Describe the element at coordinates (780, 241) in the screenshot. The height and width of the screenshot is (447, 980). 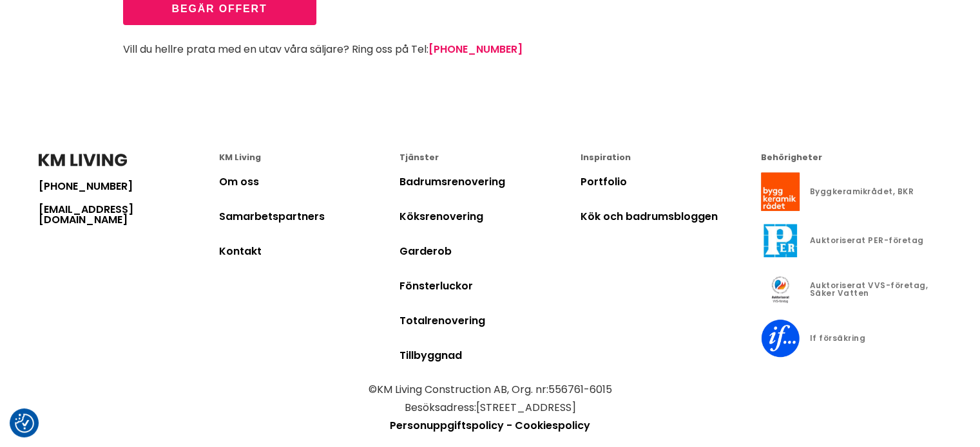
I see `img: Auktoriserat PER-företag` at that location.